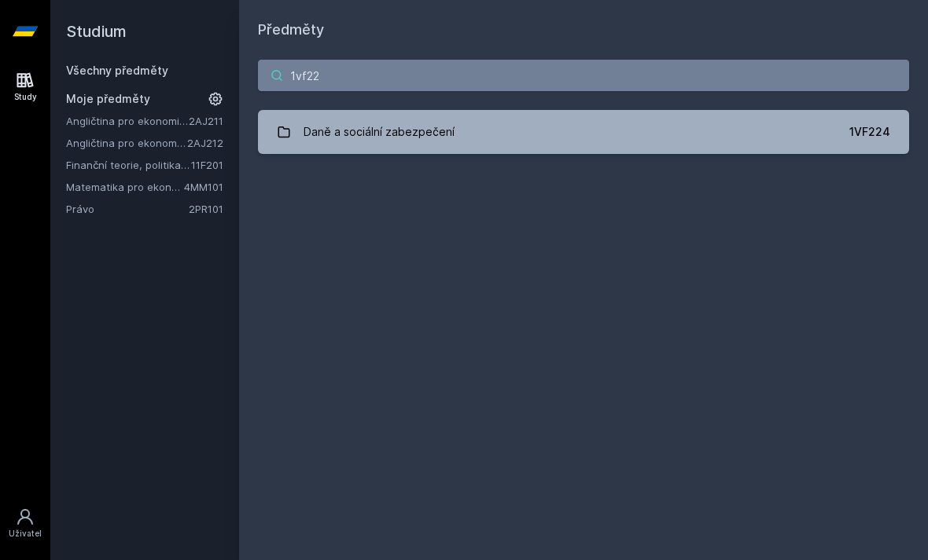 The height and width of the screenshot is (560, 928). I want to click on a: Angličtina pro ekonomická studia 2 (B2/C1), so click(127, 143).